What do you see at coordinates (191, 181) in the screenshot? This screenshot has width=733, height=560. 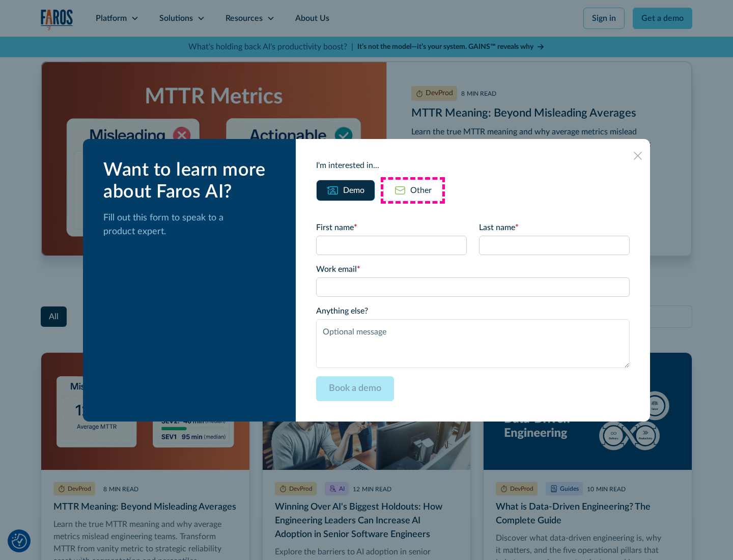 I see `div: Want to learn more about Faros AI?` at bounding box center [191, 181].